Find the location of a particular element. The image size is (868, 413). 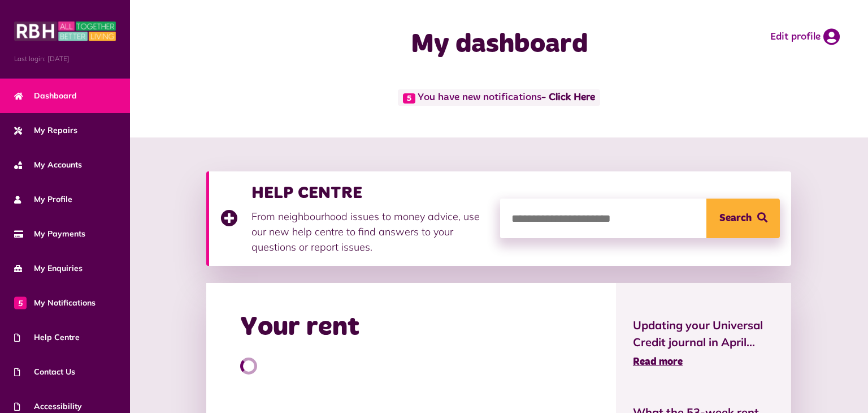

span: My Enquiries is located at coordinates (48, 268).